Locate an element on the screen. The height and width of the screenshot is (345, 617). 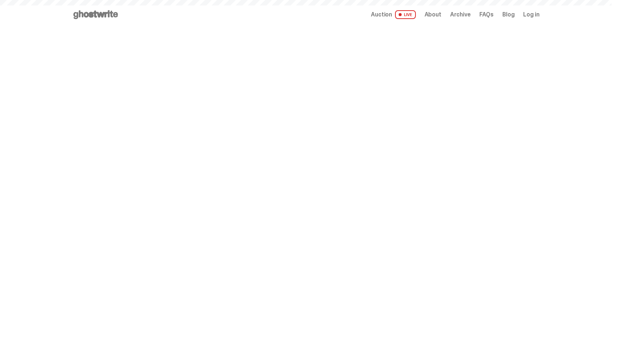
span: Log in is located at coordinates (531, 15).